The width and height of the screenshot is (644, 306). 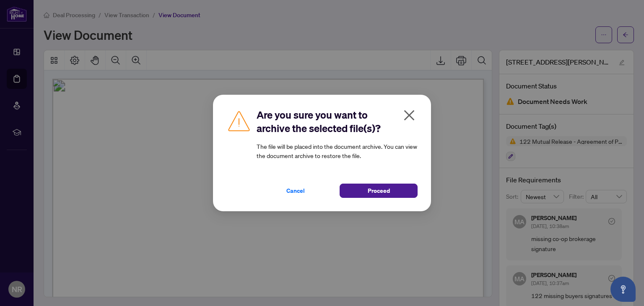 I want to click on h2: Are you sure you want to archive the selected file(s)?, so click(x=337, y=122).